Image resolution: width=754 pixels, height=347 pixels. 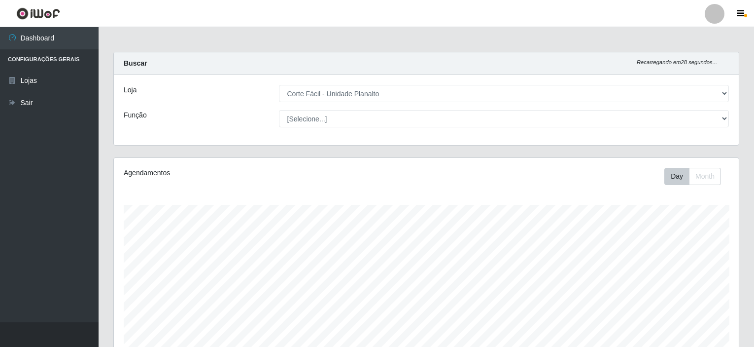 What do you see at coordinates (705, 176) in the screenshot?
I see `button: Month` at bounding box center [705, 176].